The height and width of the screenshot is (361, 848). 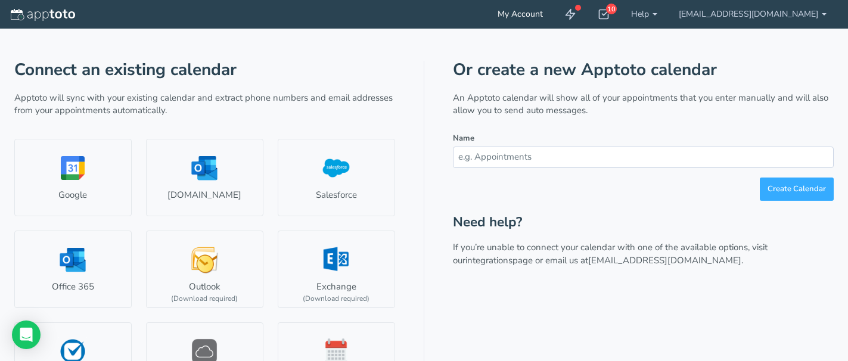 What do you see at coordinates (643, 157) in the screenshot?
I see `input: e.g. Appointments` at bounding box center [643, 157].